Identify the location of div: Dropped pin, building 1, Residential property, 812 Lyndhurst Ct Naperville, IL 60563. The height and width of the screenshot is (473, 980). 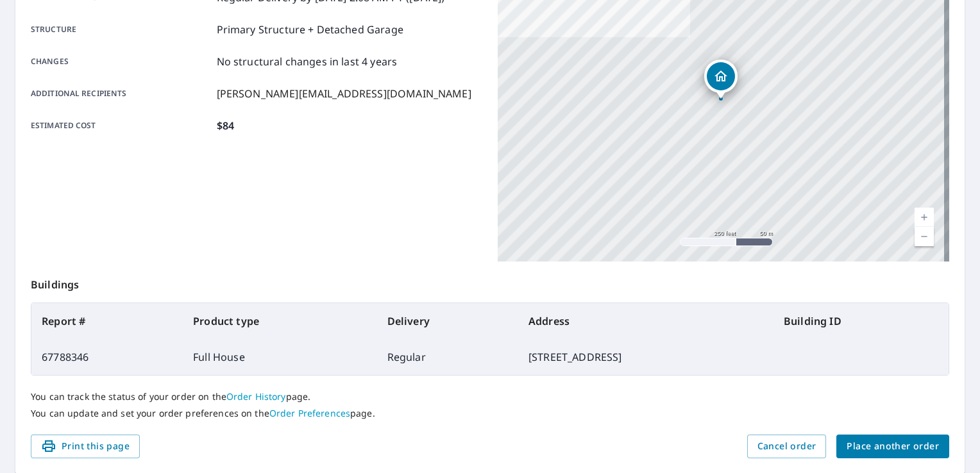
(721, 79).